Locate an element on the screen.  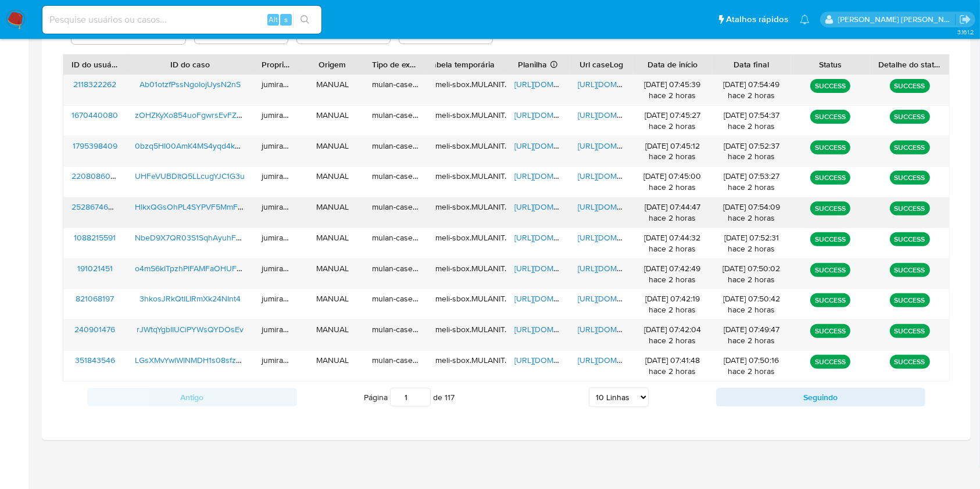
p: juliane.miranda@mercadolivre.com is located at coordinates (897, 20).